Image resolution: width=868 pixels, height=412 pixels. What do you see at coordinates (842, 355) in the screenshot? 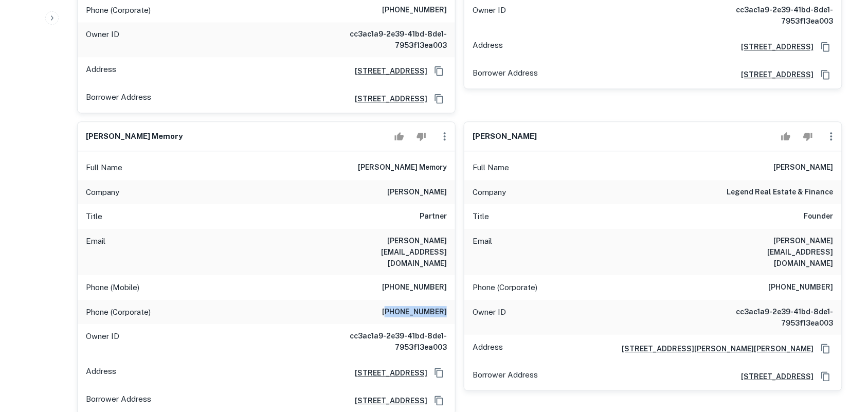
I see `div: Chat Widget` at bounding box center [842, 355].